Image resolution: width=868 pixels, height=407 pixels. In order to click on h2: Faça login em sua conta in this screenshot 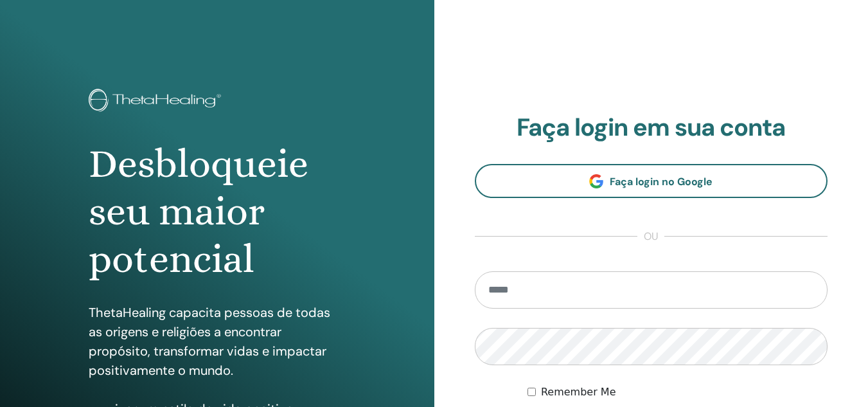, I will do `click(651, 128)`.